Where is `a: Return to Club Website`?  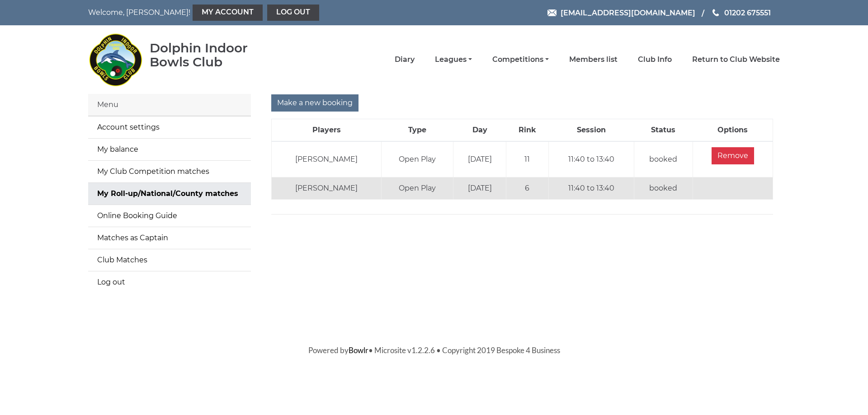 a: Return to Club Website is located at coordinates (736, 59).